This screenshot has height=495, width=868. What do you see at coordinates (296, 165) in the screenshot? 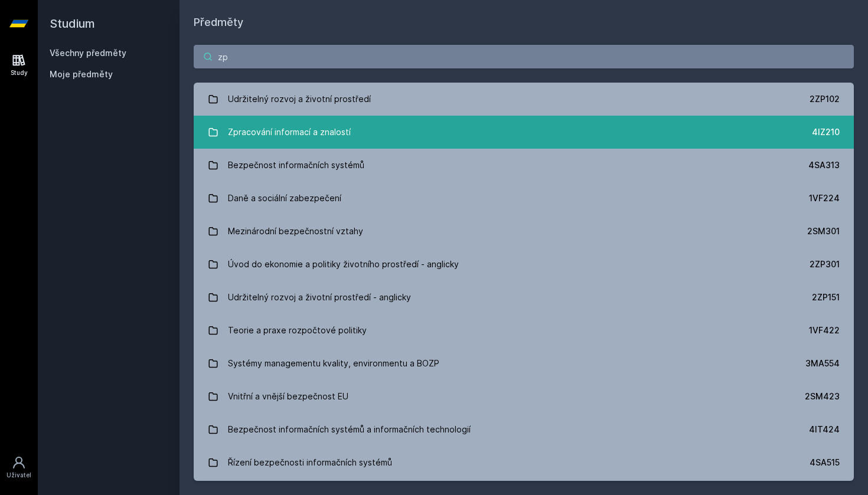
I see `div: Bezpečnost informačních systémů` at bounding box center [296, 165].